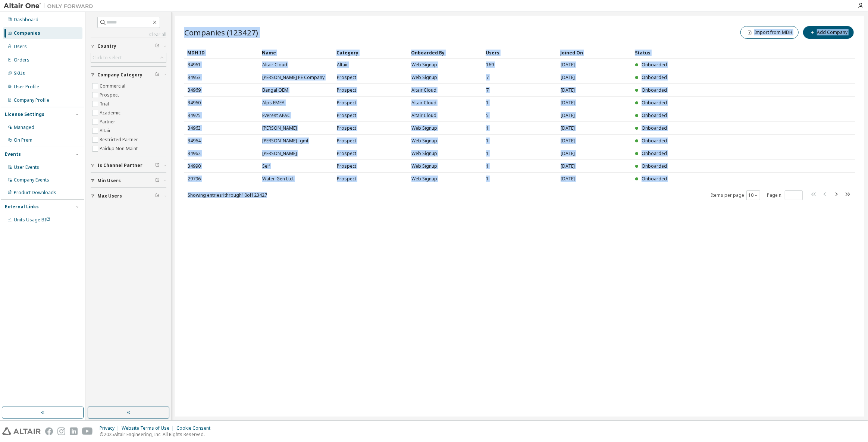  I want to click on div: On Prem, so click(23, 140).